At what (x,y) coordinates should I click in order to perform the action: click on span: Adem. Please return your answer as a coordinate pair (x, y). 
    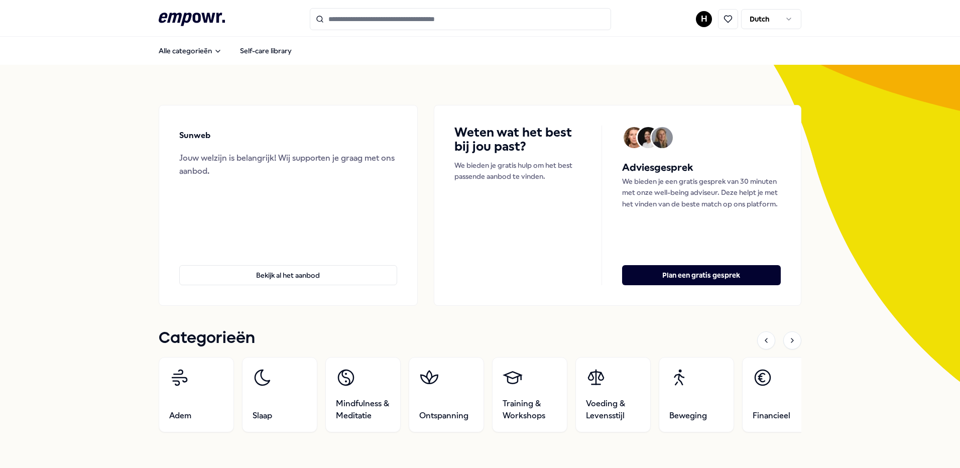
    Looking at the image, I should click on (180, 416).